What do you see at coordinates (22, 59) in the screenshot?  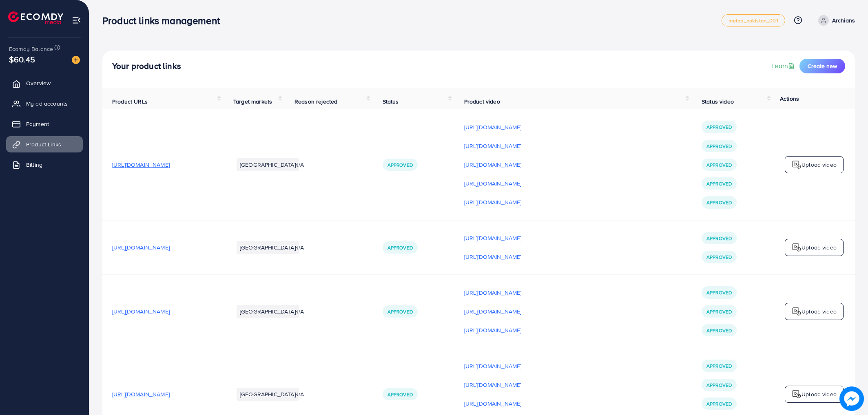 I see `span: $60.45` at bounding box center [22, 59].